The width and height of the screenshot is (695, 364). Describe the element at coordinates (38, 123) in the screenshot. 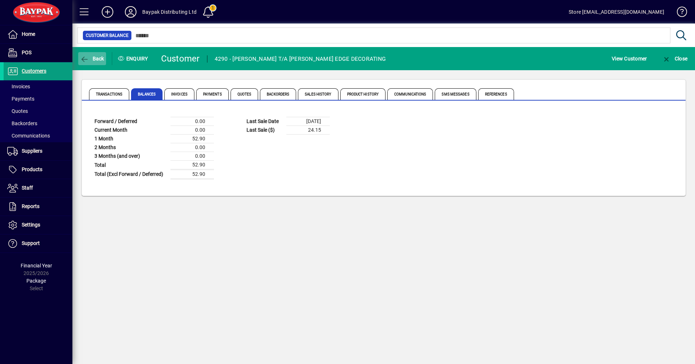

I see `a: Backorders` at that location.